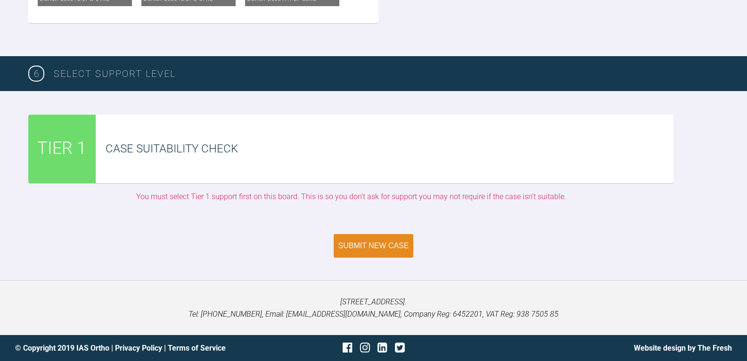  I want to click on span: TIER 1, so click(62, 149).